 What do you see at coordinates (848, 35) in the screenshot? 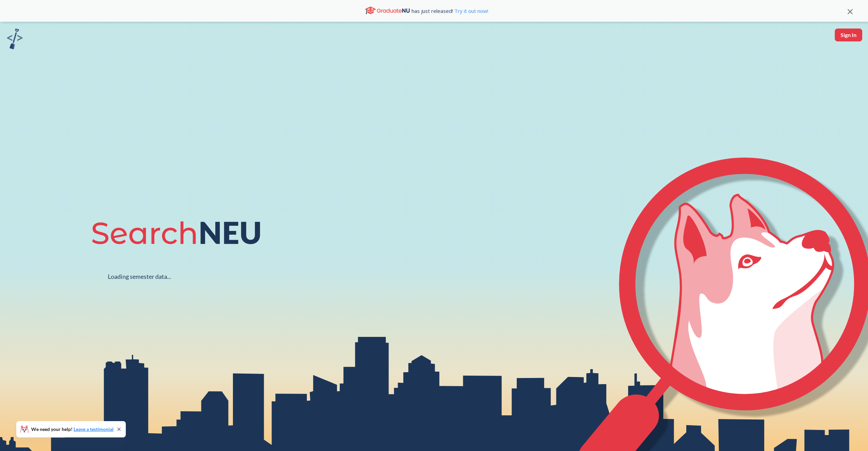
I see `button: Sign In` at bounding box center [848, 35].